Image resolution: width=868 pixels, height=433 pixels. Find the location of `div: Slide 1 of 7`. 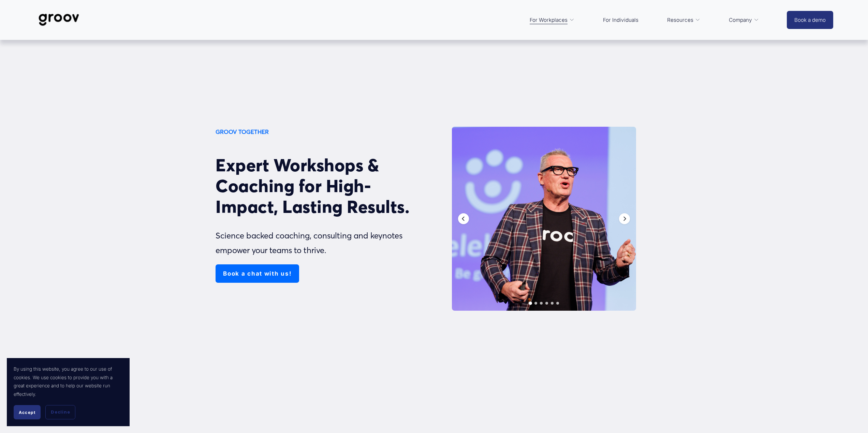

div: Slide 1 of 7 is located at coordinates (530, 303).